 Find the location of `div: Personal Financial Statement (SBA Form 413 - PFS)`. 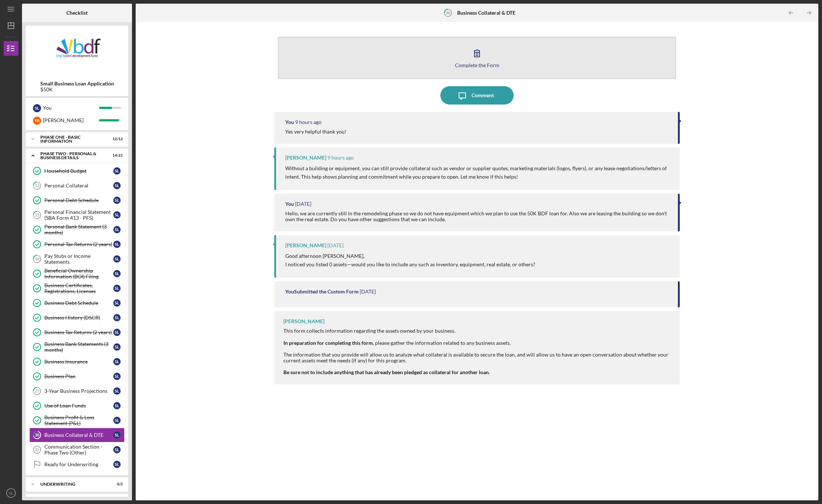

div: Personal Financial Statement (SBA Form 413 - PFS) is located at coordinates (79, 215).